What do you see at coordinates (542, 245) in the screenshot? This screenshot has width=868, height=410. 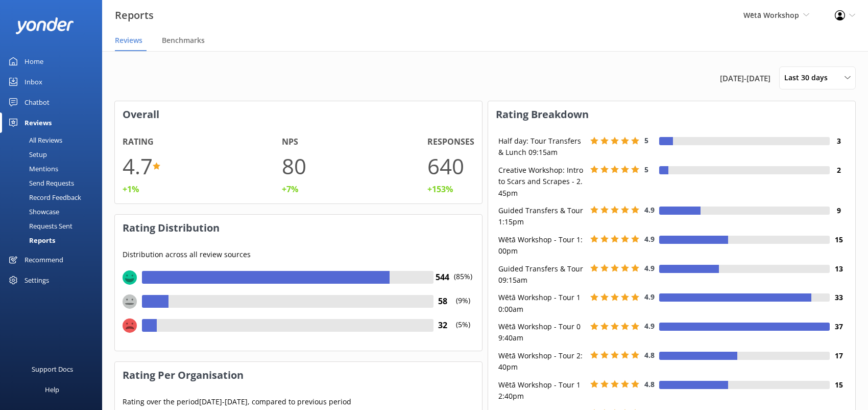 I see `div: Wētā Workshop - Tour 1:00pm` at bounding box center [542, 245].